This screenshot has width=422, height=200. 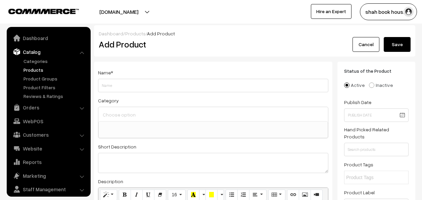 What do you see at coordinates (48, 162) in the screenshot?
I see `a: Reports` at bounding box center [48, 162].